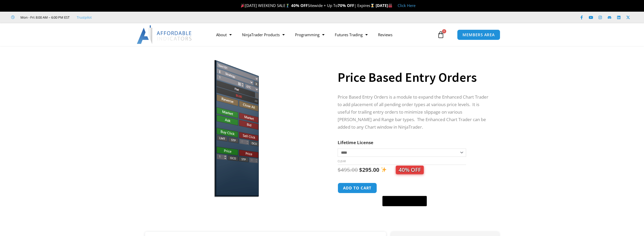 Image resolution: width=644 pixels, height=236 pixels. Describe the element at coordinates (407, 6) in the screenshot. I see `a: Click Here` at that location.